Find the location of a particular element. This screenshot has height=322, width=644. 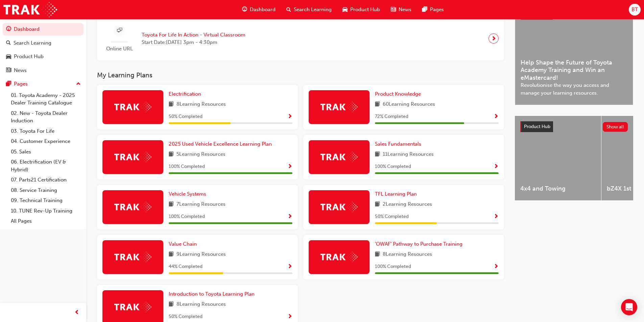

a: Introduction to Toyota Learning Plan is located at coordinates (213, 294).